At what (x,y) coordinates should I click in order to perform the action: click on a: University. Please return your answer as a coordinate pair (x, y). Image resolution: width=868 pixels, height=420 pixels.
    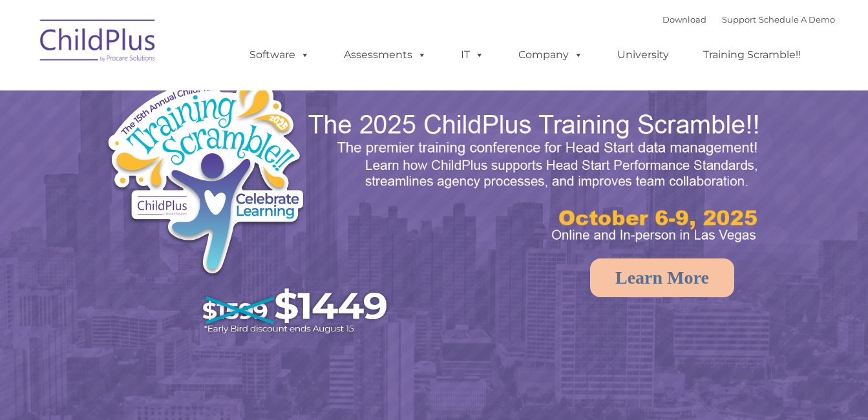
    Looking at the image, I should click on (643, 55).